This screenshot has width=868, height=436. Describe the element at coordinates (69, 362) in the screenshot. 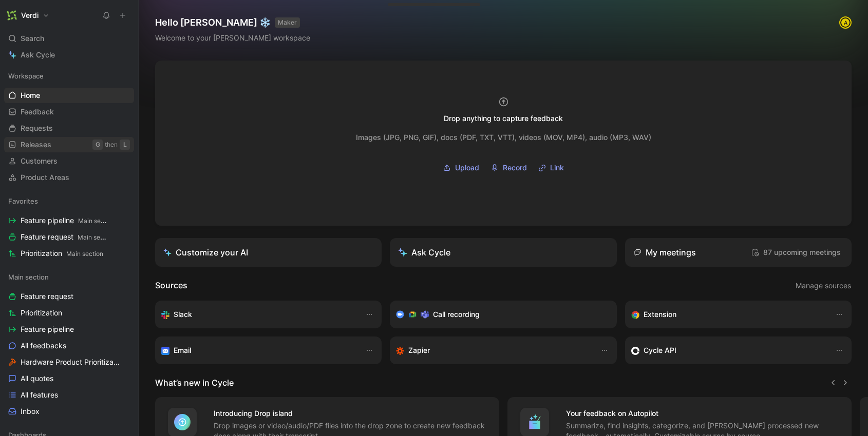

I see `a: Hardware Product Prioritization` at that location.